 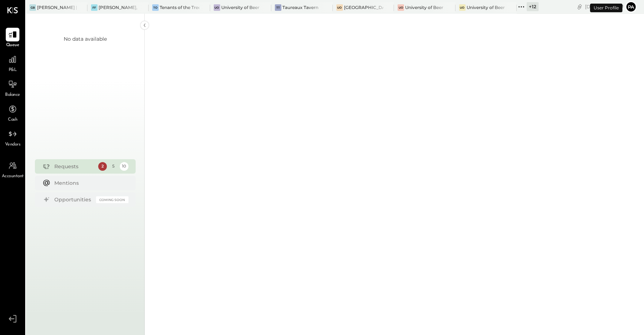 What do you see at coordinates (113, 167) in the screenshot?
I see `div: 5` at bounding box center [113, 167].